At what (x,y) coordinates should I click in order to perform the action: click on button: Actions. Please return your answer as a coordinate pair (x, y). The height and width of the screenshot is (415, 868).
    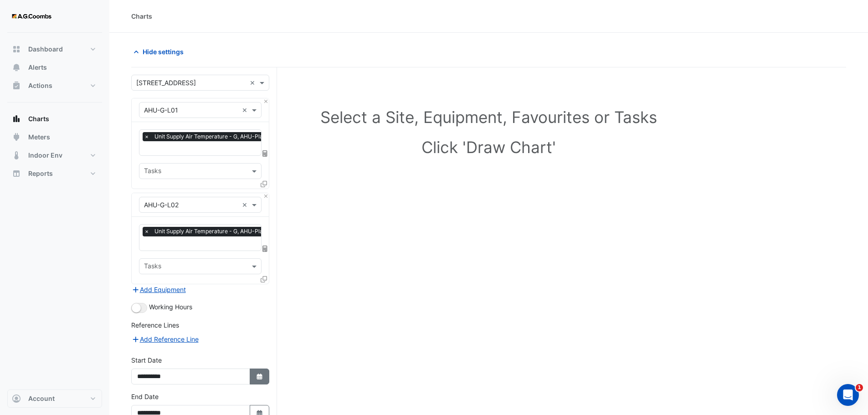
    Looking at the image, I should click on (55, 85).